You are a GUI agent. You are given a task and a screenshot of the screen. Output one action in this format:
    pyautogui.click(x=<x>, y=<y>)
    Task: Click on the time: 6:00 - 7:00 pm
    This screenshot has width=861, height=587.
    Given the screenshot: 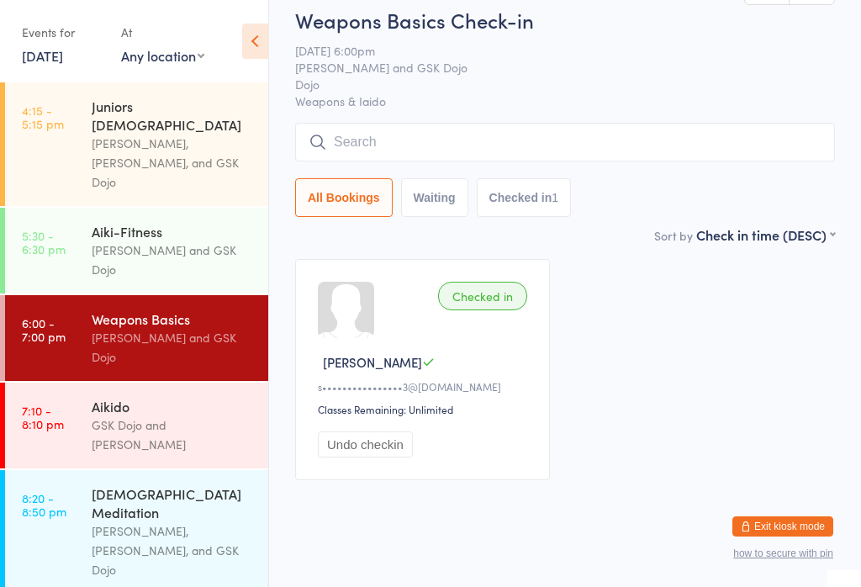 What is the action you would take?
    pyautogui.click(x=44, y=330)
    